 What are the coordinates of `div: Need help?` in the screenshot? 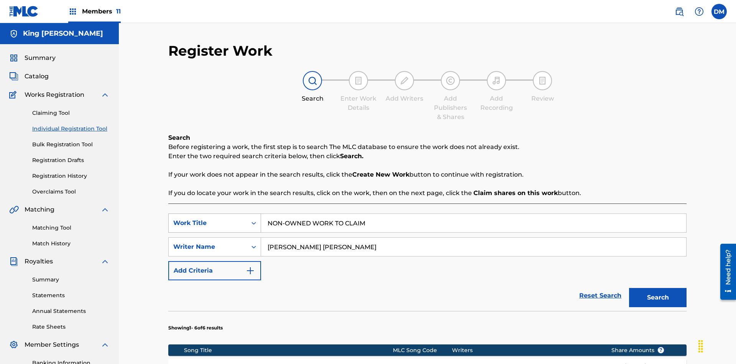 It's located at (13, 27).